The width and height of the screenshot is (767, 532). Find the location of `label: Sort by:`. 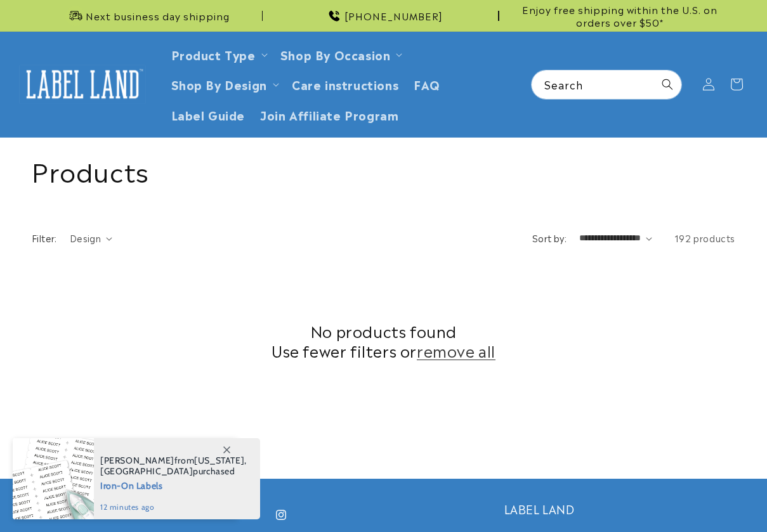

label: Sort by: is located at coordinates (549, 238).